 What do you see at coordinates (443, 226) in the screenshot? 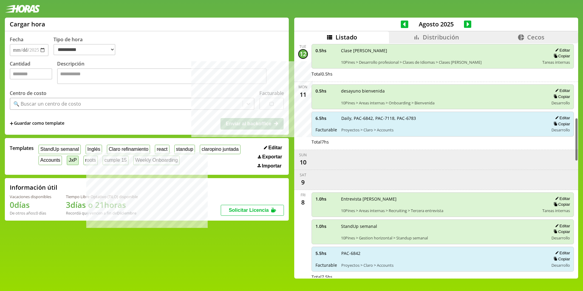
I see `span: StandUp semanal` at bounding box center [443, 226].